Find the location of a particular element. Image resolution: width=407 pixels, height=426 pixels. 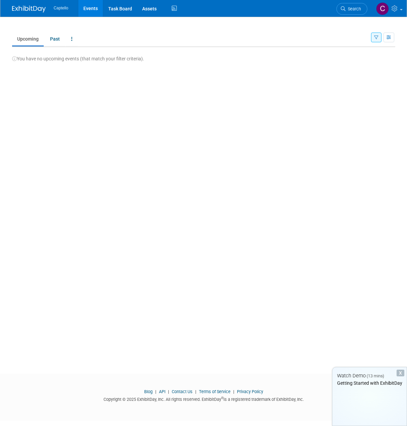

div: Getting Started with ExhibitDay is located at coordinates (369, 383).